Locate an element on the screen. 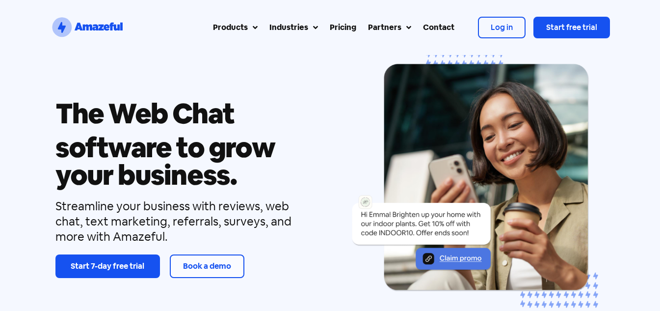 The image size is (660, 311). div: Products is located at coordinates (230, 27).